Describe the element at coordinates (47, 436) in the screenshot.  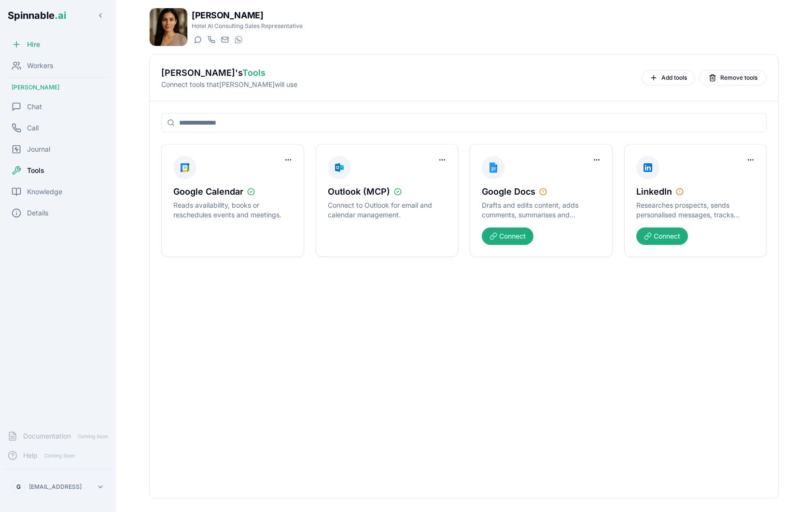
I see `span: Documentation` at that location.